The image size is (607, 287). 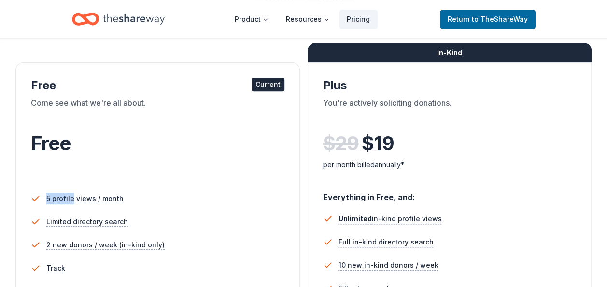 What do you see at coordinates (302, 19) in the screenshot?
I see `nav: Main` at bounding box center [302, 19].